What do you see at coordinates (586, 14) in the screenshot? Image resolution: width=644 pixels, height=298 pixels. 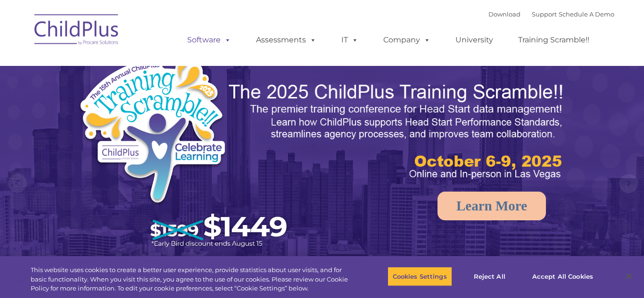 I see `a: Schedule A Demo` at bounding box center [586, 14].